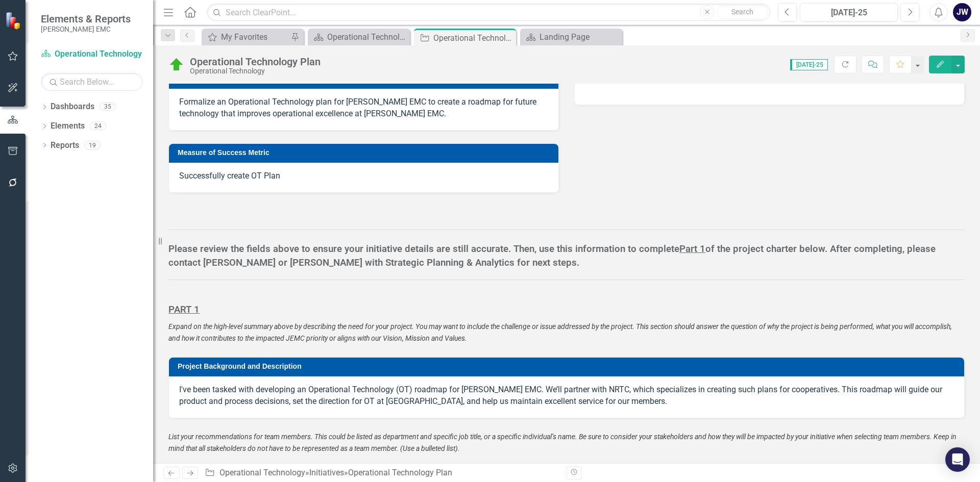  I want to click on div: 24, so click(98, 126).